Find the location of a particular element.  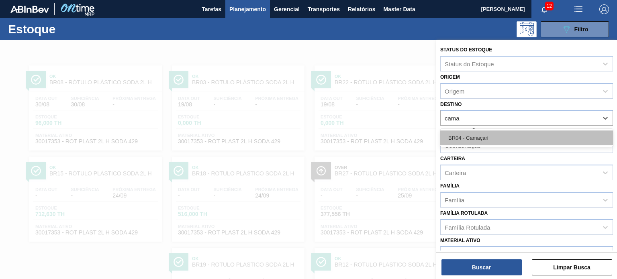

label: Carteira is located at coordinates (452, 159).